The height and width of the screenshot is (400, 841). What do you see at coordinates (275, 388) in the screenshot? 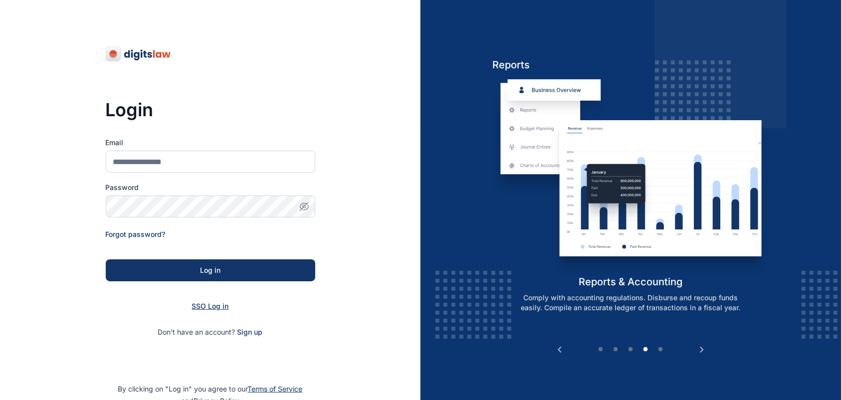
I see `a: Terms of Service` at bounding box center [275, 388].